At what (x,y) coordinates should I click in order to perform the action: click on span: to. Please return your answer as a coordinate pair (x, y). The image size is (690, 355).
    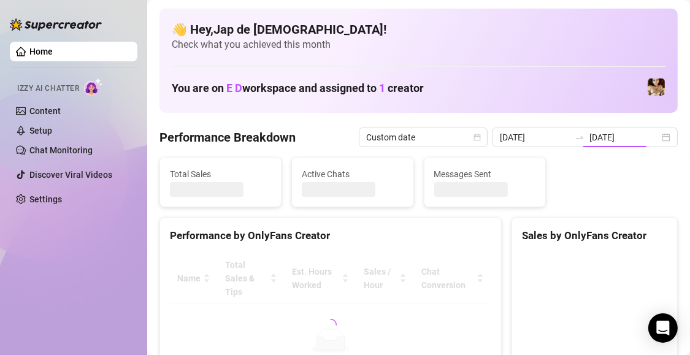
    Looking at the image, I should click on (579, 137).